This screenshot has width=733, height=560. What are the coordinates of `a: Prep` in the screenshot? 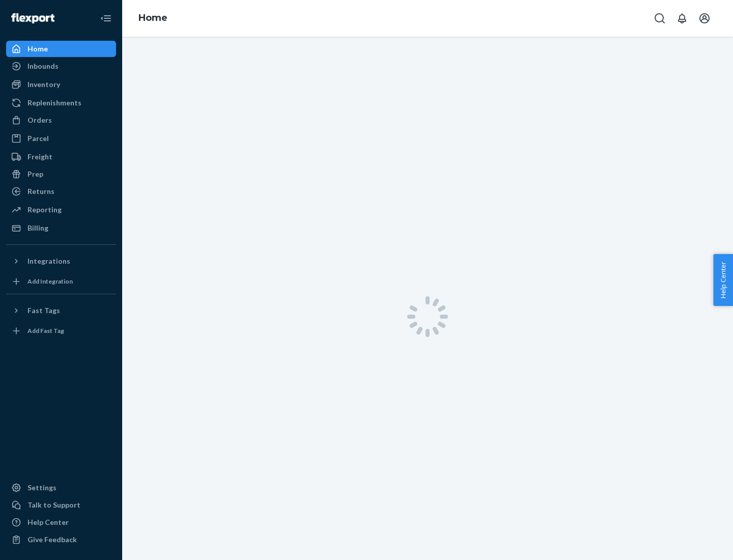 It's located at (61, 174).